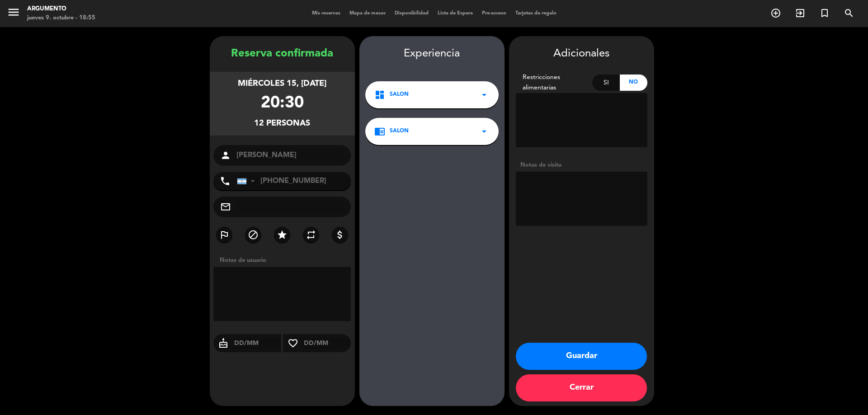 This screenshot has height=415, width=868. What do you see at coordinates (282, 124) in the screenshot?
I see `div: 12 personas` at bounding box center [282, 124].